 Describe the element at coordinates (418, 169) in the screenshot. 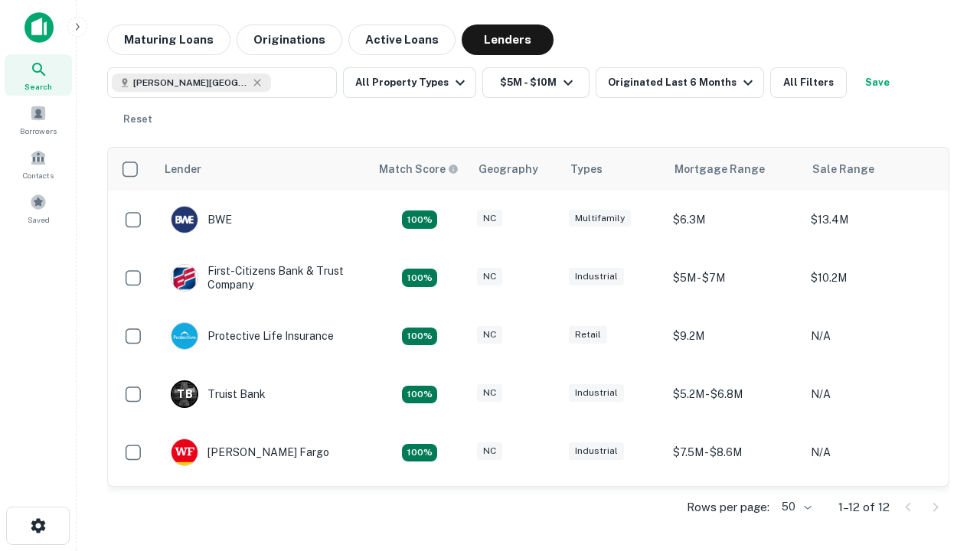

I see `div: Capitalize uses an advanced AI algorithm to match your search with the best lender. The match sco...` at that location.